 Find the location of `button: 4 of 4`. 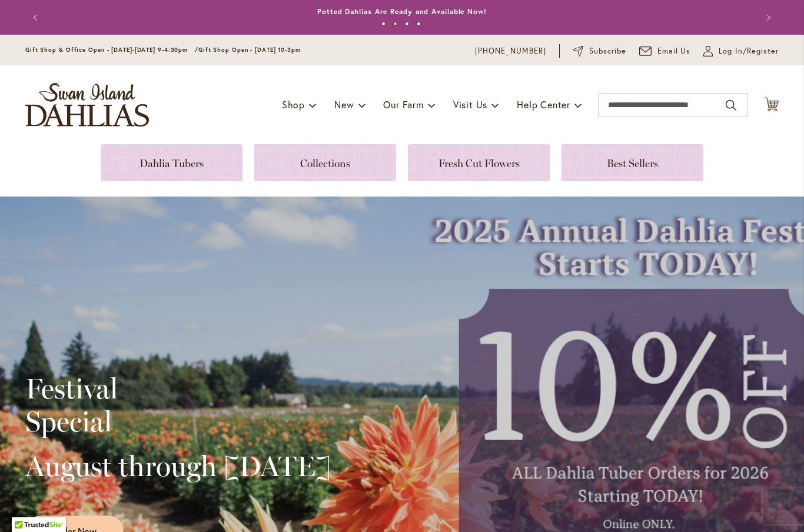

button: 4 of 4 is located at coordinates (419, 24).